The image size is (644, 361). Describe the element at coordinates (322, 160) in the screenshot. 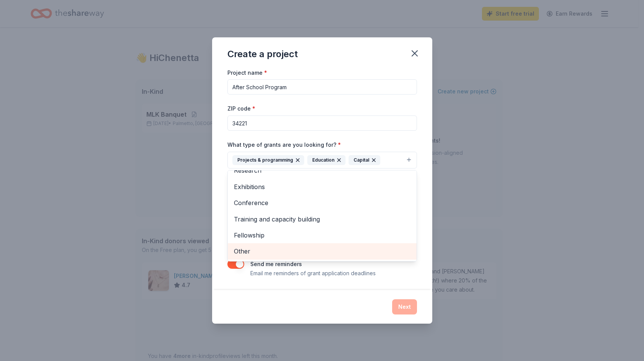

I see `button: Projects & programmingEducationCapital` at that location.